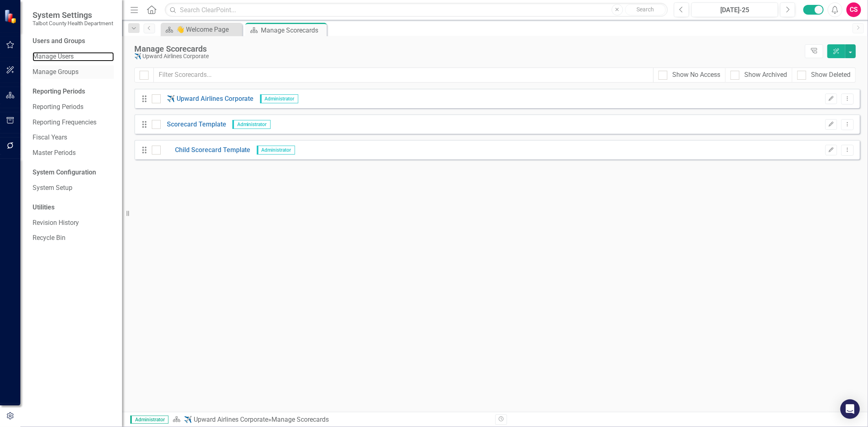 The image size is (868, 427). What do you see at coordinates (645, 9) in the screenshot?
I see `span: Search` at bounding box center [645, 9].